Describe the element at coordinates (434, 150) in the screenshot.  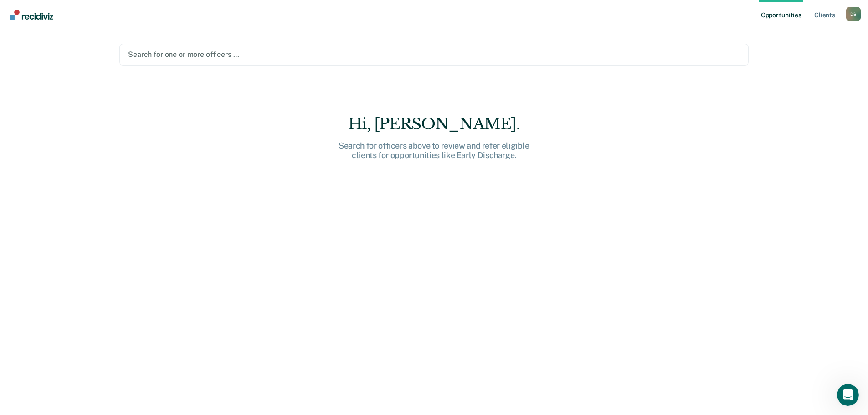
I see `div: Search for officers above to review and refer eligible clients for opportunities like Early Disch...` at that location.